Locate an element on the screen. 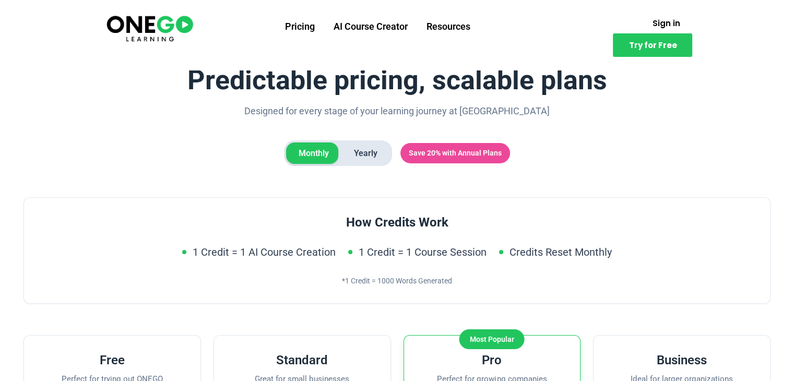 The height and width of the screenshot is (381, 794). span: Sign in is located at coordinates (666, 23).